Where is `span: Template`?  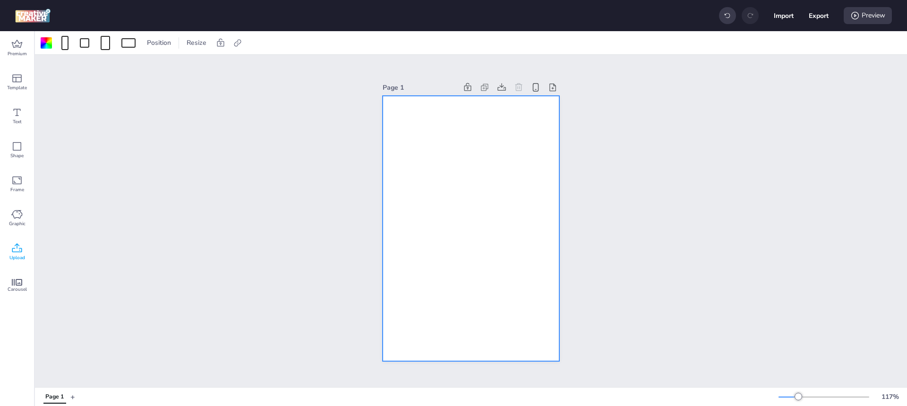 span: Template is located at coordinates (17, 88).